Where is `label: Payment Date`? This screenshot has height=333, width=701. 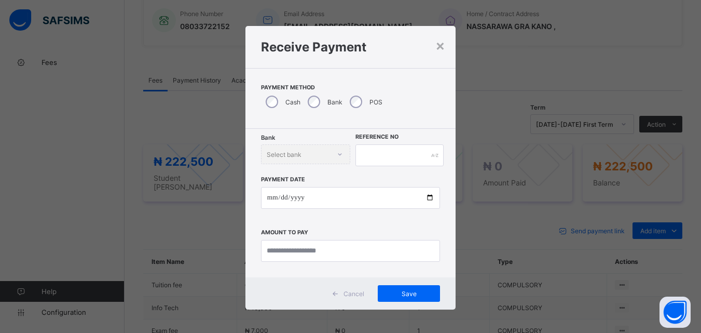
label: Payment Date is located at coordinates (283, 179).